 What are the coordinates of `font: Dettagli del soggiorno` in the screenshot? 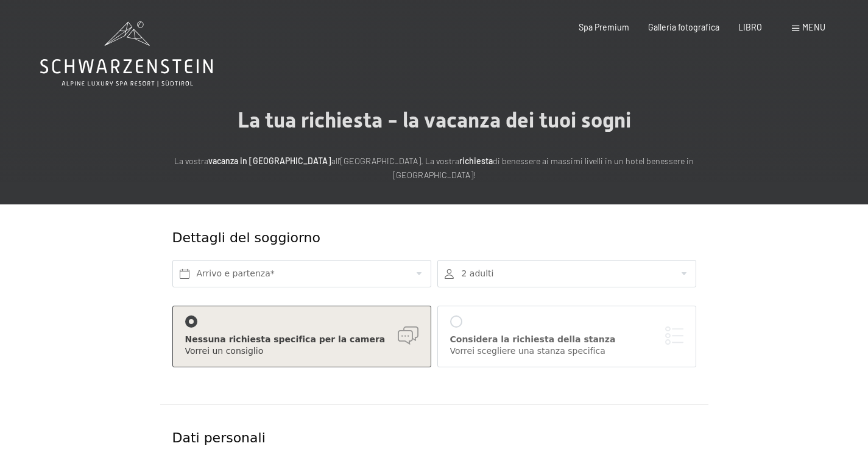 It's located at (246, 237).